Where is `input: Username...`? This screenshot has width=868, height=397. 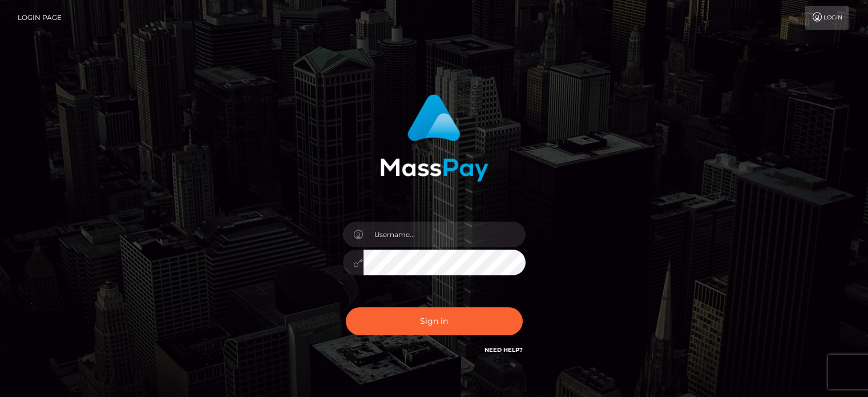
input: Username... is located at coordinates (444, 234).